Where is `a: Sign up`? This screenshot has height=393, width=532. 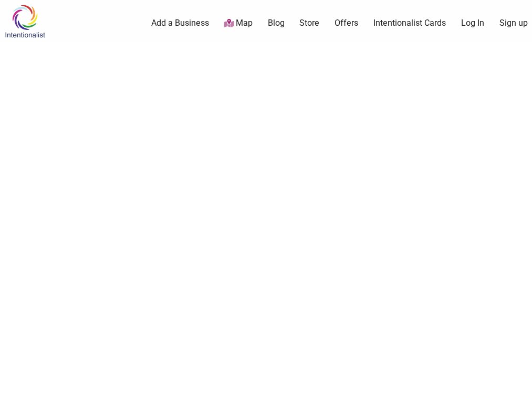 a: Sign up is located at coordinates (514, 23).